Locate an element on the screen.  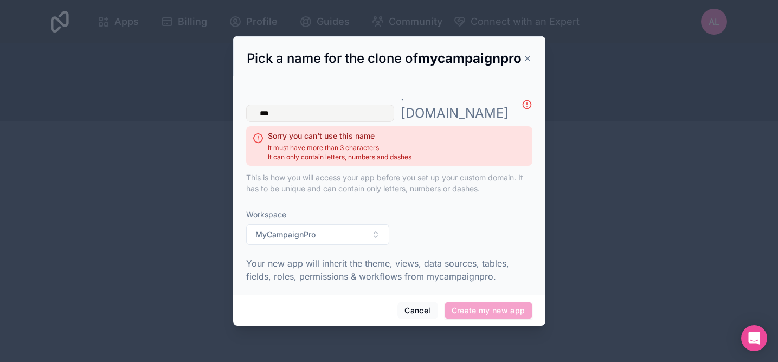
h2: Sorry you can't use this name is located at coordinates (339, 136).